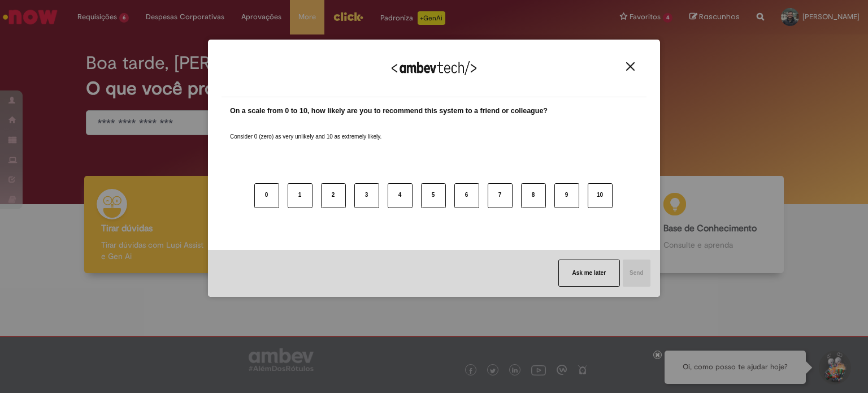 This screenshot has width=868, height=393. I want to click on button: 7, so click(500, 196).